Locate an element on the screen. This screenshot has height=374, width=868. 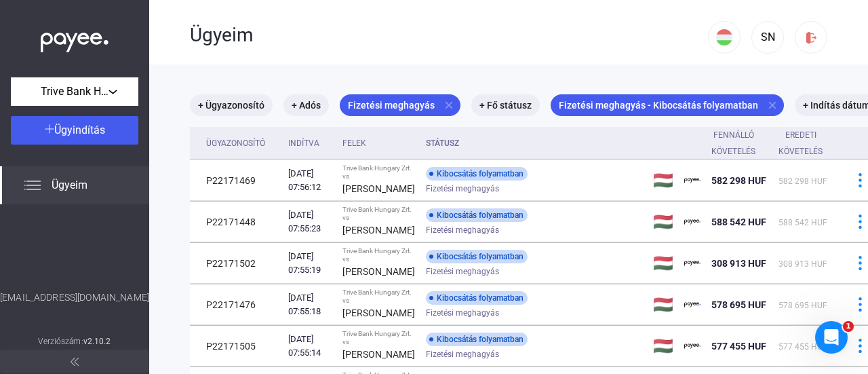
img: arrow-double-left-grey.svg is located at coordinates (75, 361).